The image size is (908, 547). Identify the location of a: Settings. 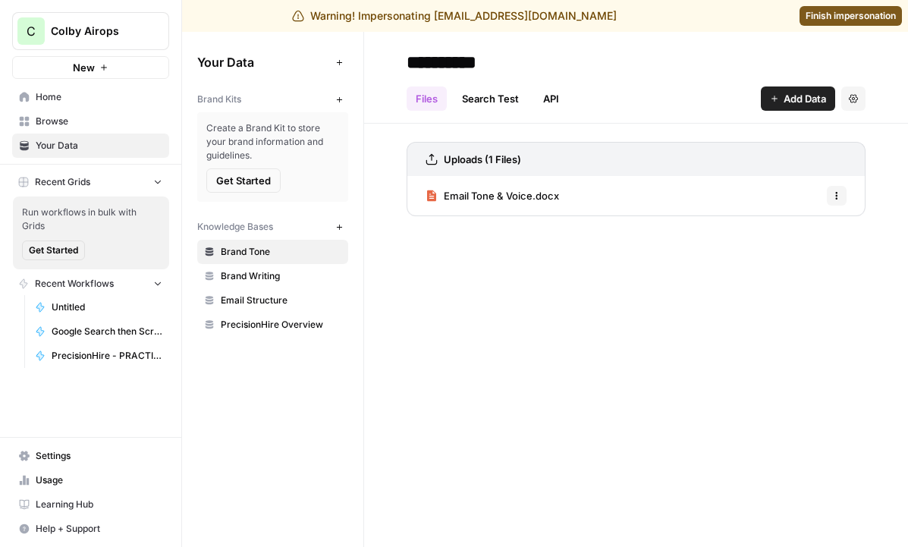
(90, 456).